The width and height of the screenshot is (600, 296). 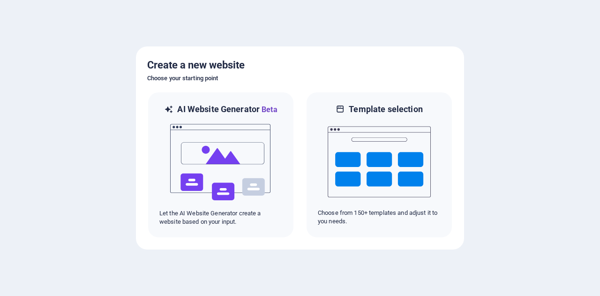 I want to click on img: ai, so click(x=221, y=162).